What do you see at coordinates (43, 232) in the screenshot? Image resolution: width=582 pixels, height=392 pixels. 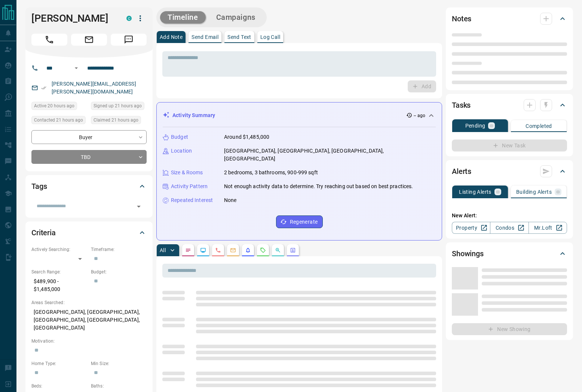 I see `h2: Criteria` at bounding box center [43, 232].